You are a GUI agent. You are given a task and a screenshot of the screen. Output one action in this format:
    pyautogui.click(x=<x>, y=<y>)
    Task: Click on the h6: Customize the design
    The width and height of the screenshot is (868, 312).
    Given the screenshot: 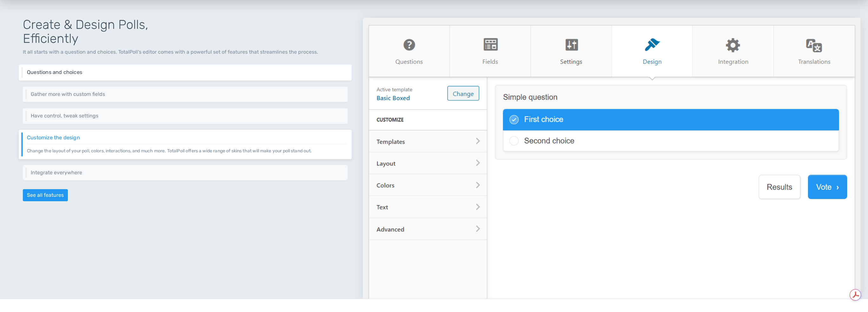 What is the action you would take?
    pyautogui.click(x=187, y=137)
    